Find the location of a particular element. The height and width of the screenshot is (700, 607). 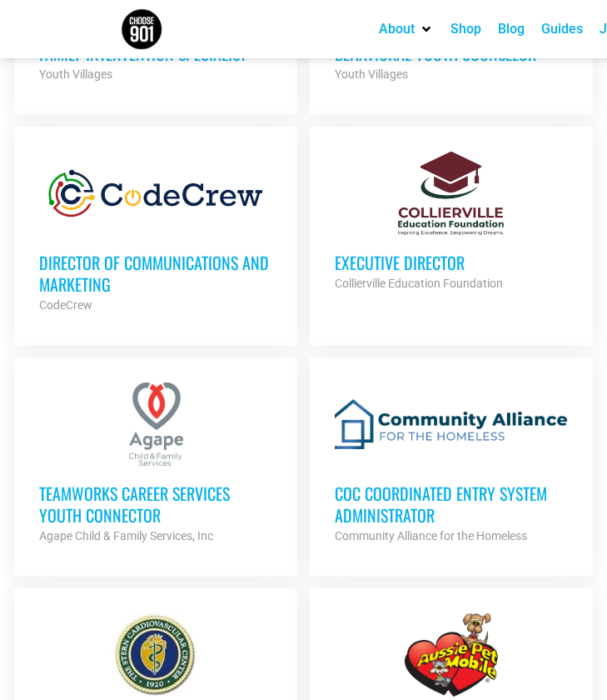

h3: TeamWorks Career Services Youth Connector is located at coordinates (155, 504).